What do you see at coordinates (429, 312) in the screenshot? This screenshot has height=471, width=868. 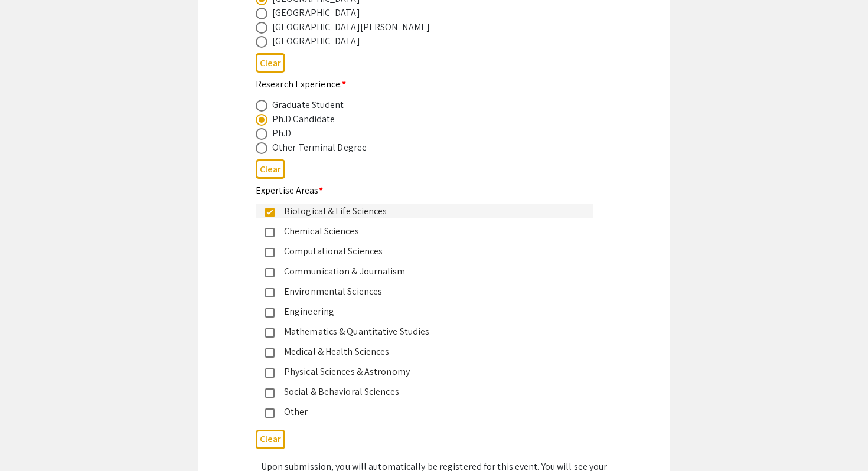 I see `div: Engineering` at bounding box center [429, 312].